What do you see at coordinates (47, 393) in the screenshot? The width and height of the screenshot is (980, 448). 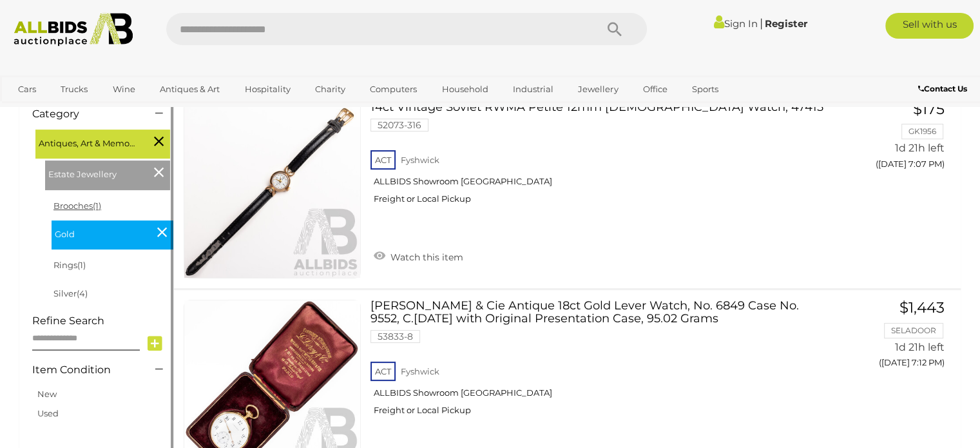 I see `a: New` at bounding box center [47, 393].